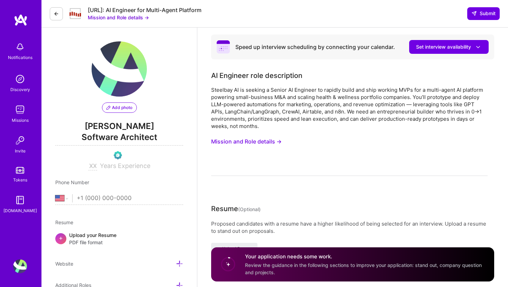 This screenshot has width=508, height=287. Describe the element at coordinates (20, 47) in the screenshot. I see `img: bell` at that location.